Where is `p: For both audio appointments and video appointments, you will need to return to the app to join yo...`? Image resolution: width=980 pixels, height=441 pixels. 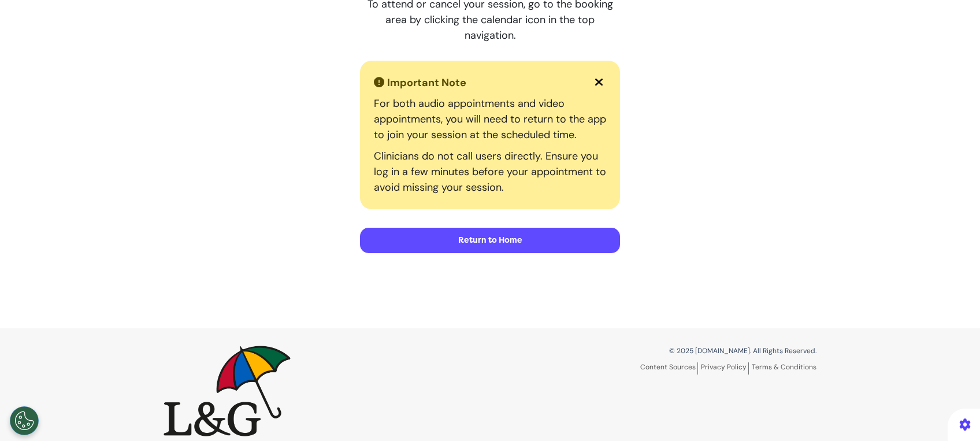
p: For both audio appointments and video appointments, you will need to return to the app to join yo... is located at coordinates (490, 119).